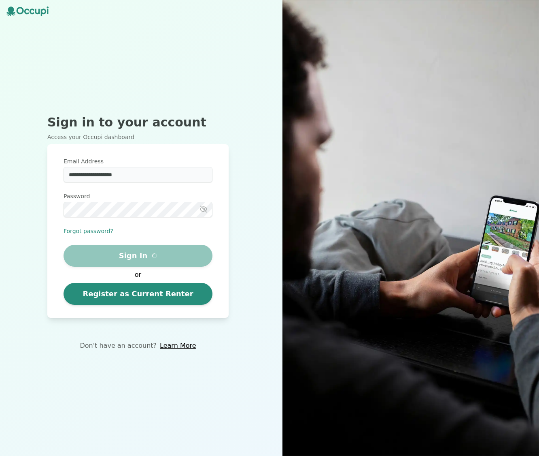  I want to click on a: Register as Current Renter, so click(138, 294).